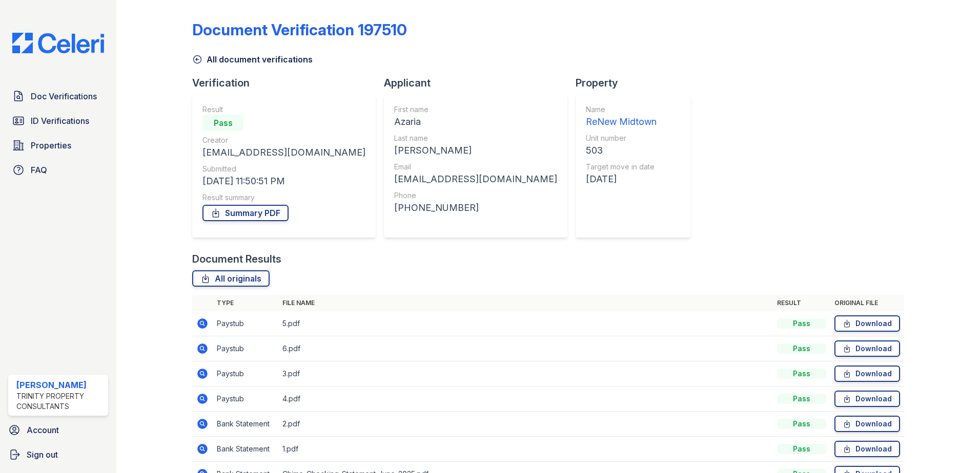 The image size is (980, 473). What do you see at coordinates (284, 198) in the screenshot?
I see `div: Result summary` at bounding box center [284, 198].